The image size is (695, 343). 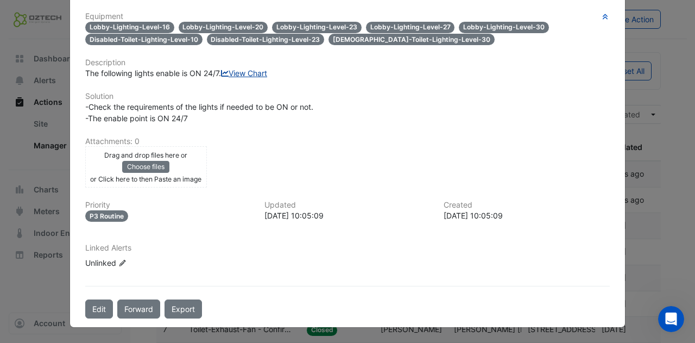 What do you see at coordinates (138, 308) in the screenshot?
I see `button: Forward` at bounding box center [138, 308].